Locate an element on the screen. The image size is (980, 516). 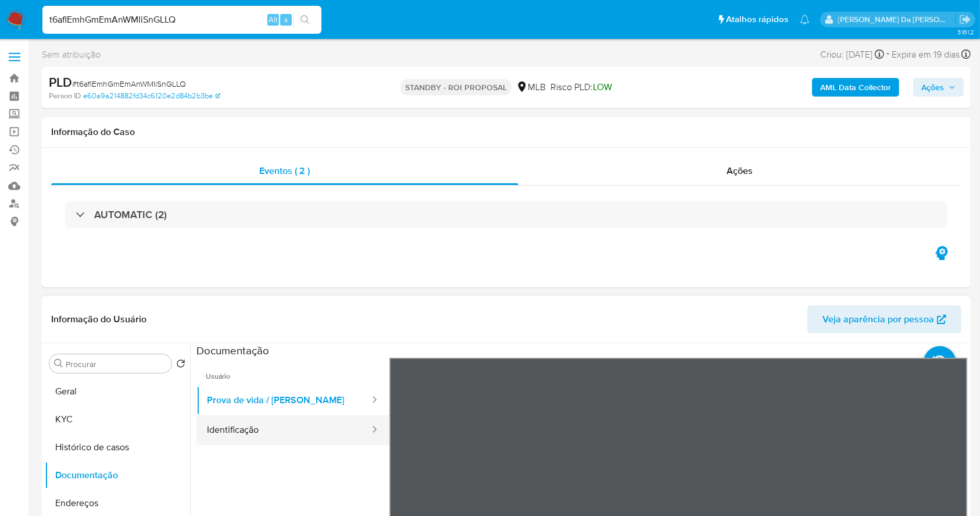
span: # t6aflEmhGmEmAnWMIiSnGLLQ is located at coordinates (129, 84).